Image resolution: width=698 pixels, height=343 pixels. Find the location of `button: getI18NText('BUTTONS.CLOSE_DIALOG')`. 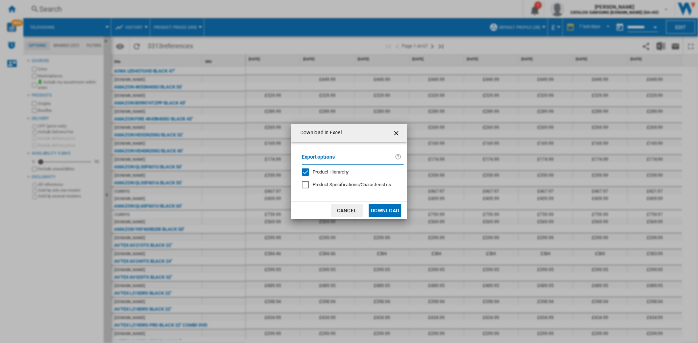

button: getI18NText('BUTTONS.CLOSE_DIALOG') is located at coordinates (397, 133).